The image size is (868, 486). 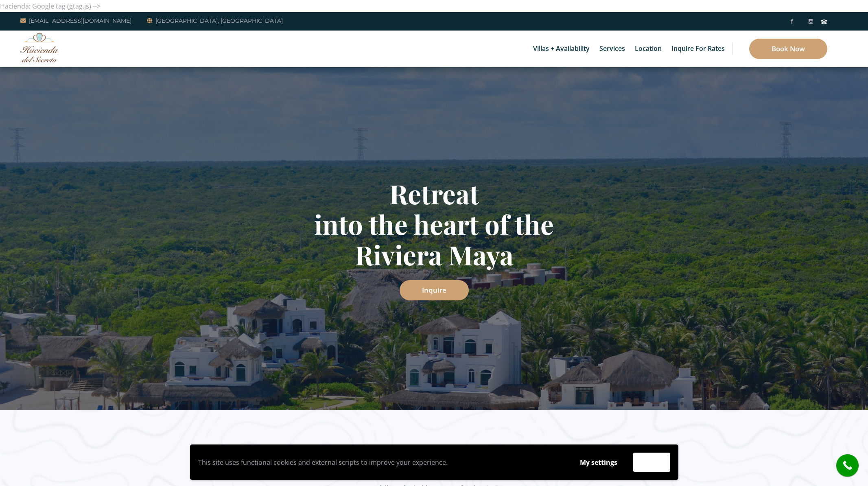 I want to click on button: Accept, so click(x=651, y=462).